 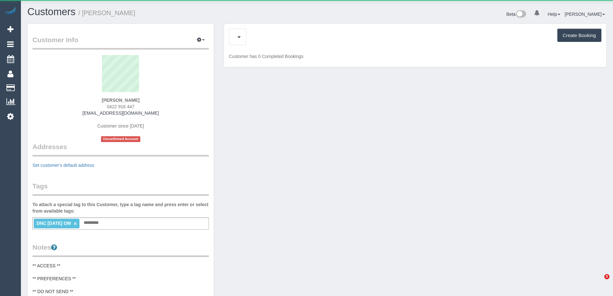 I want to click on a: Beta, so click(x=517, y=14).